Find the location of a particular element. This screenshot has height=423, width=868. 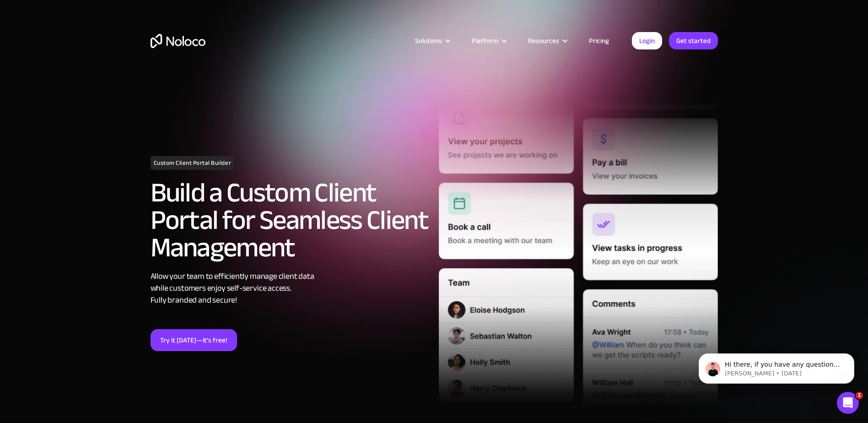

p: Message from Darragh, sent 4d ago is located at coordinates (99, 39).